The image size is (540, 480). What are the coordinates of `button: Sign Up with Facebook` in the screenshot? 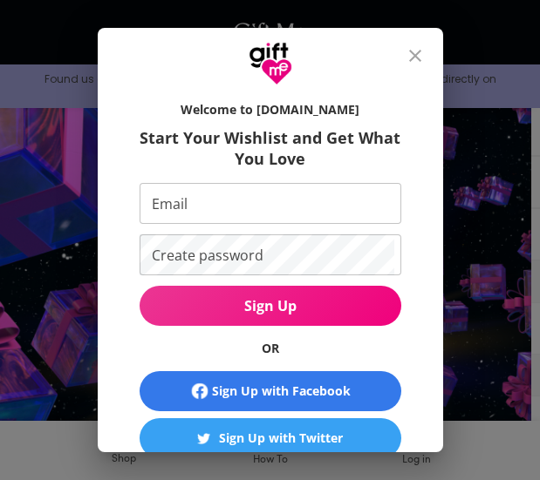 It's located at (270, 391).